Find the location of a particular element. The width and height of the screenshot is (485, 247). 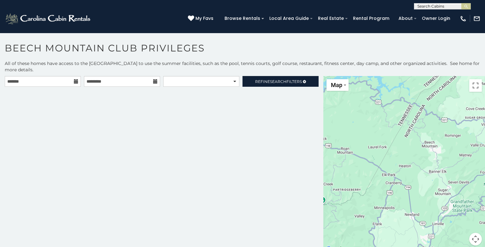

button: Toggle fullscreen view is located at coordinates (475, 86).